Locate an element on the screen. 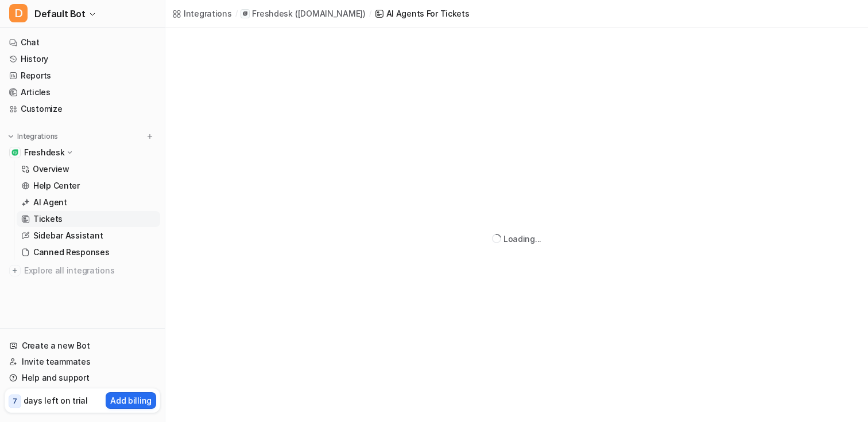 This screenshot has width=868, height=422. p: Canned Responses is located at coordinates (71, 252).